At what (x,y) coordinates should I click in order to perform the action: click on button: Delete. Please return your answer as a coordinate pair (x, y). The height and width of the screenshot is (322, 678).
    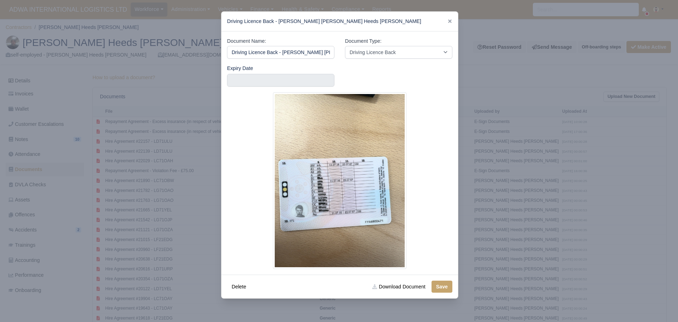
    Looking at the image, I should click on (239, 286).